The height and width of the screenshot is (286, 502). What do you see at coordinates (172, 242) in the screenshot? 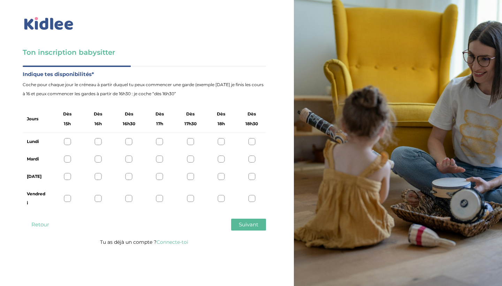
I see `a: Connecte-toi` at bounding box center [172, 242].